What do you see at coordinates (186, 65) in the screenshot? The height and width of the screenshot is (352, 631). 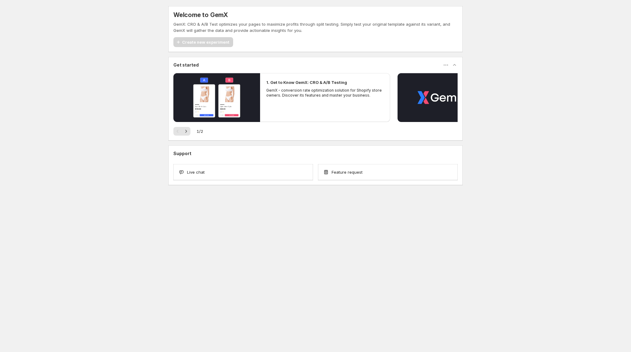 I see `h3: Get started` at bounding box center [186, 65].